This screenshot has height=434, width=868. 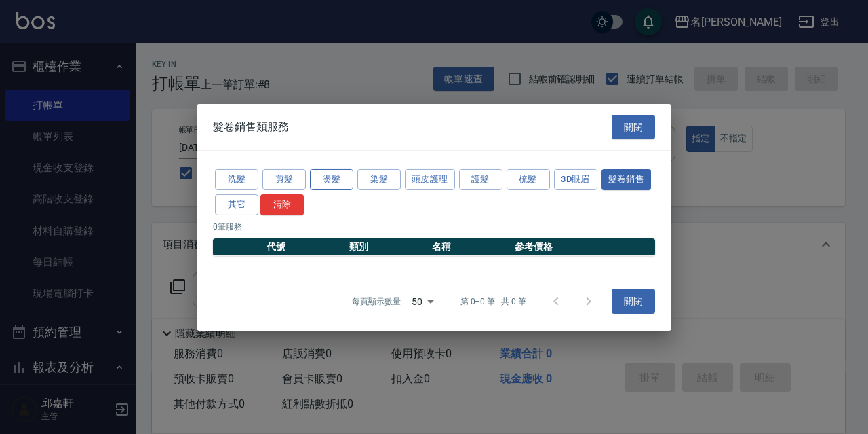 I want to click on button: 染髮, so click(x=379, y=179).